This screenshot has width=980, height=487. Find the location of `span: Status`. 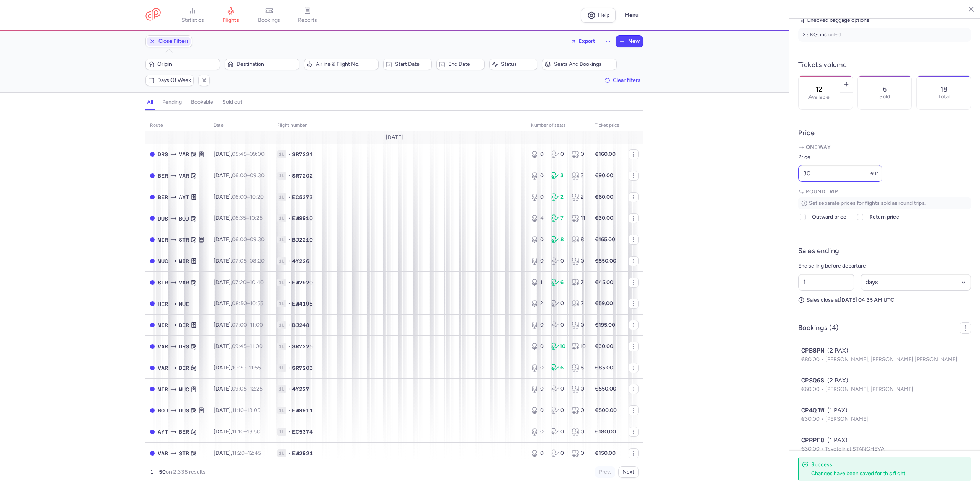

span: Status is located at coordinates (517, 64).